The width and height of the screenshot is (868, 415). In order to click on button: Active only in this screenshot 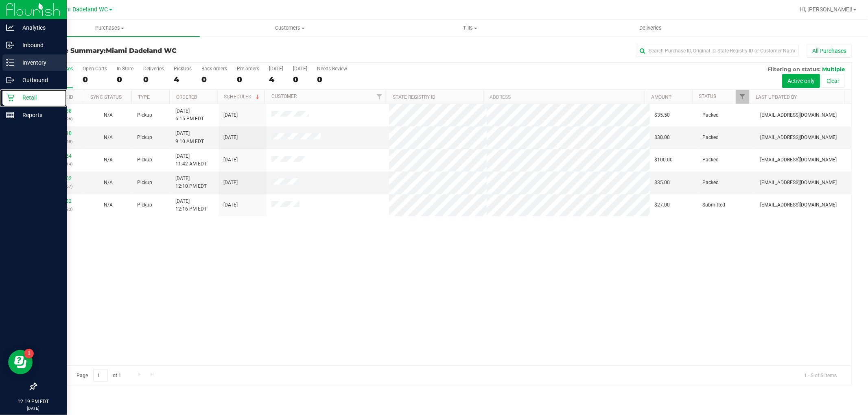, I will do `click(801, 81)`.